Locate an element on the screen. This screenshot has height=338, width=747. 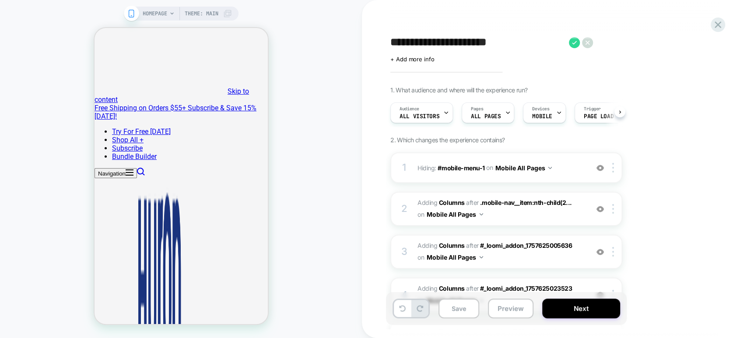
span: 1. What audience and where will the experience run? is located at coordinates (458, 90).